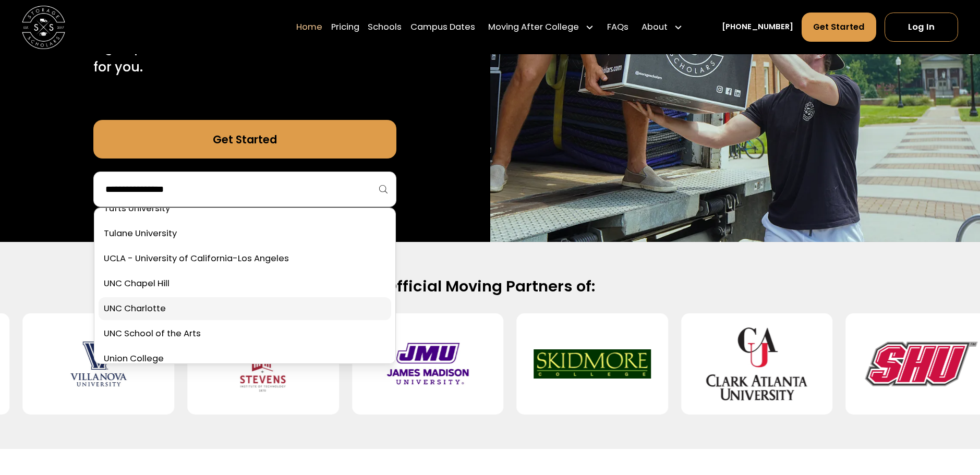  Describe the element at coordinates (428, 364) in the screenshot. I see `img: James Madison University` at that location.